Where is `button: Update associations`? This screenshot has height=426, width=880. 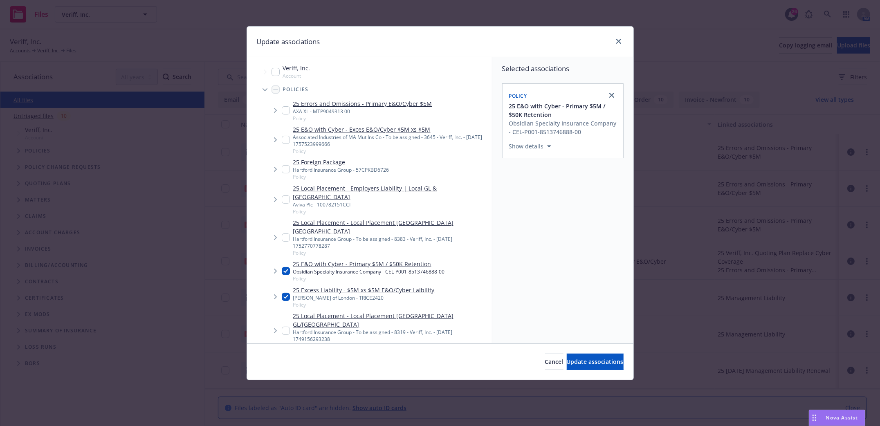
button: Update associations is located at coordinates (595, 362).